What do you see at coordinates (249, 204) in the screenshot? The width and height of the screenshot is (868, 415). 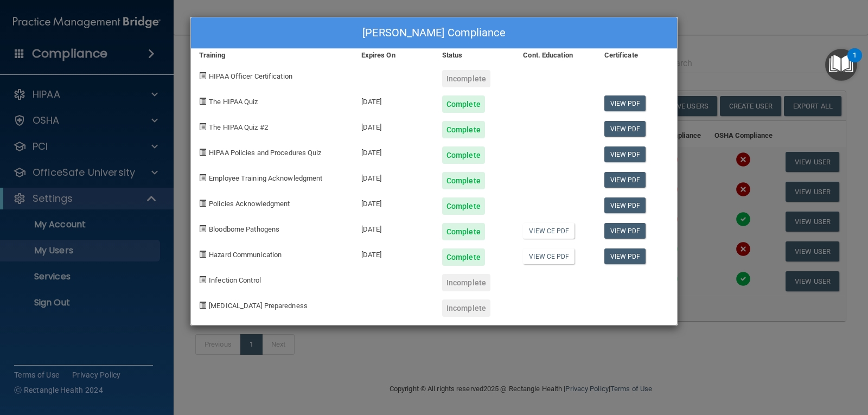 I see `span: Policies Acknowledgment` at bounding box center [249, 204].